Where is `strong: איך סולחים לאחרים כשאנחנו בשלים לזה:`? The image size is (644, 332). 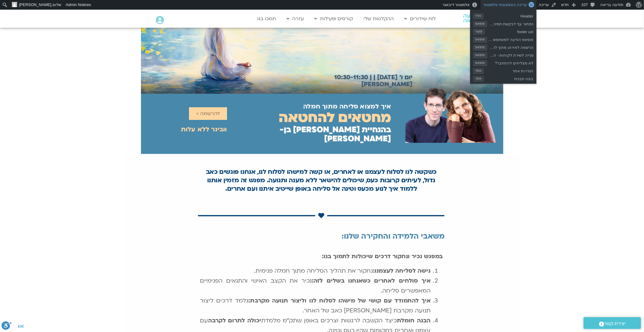 strong: איך סולחים לאחרים כשאנחנו בשלים לזה: is located at coordinates (371, 281).